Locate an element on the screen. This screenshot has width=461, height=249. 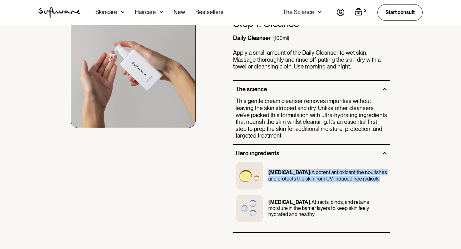
div: Skincare is located at coordinates (106, 12).